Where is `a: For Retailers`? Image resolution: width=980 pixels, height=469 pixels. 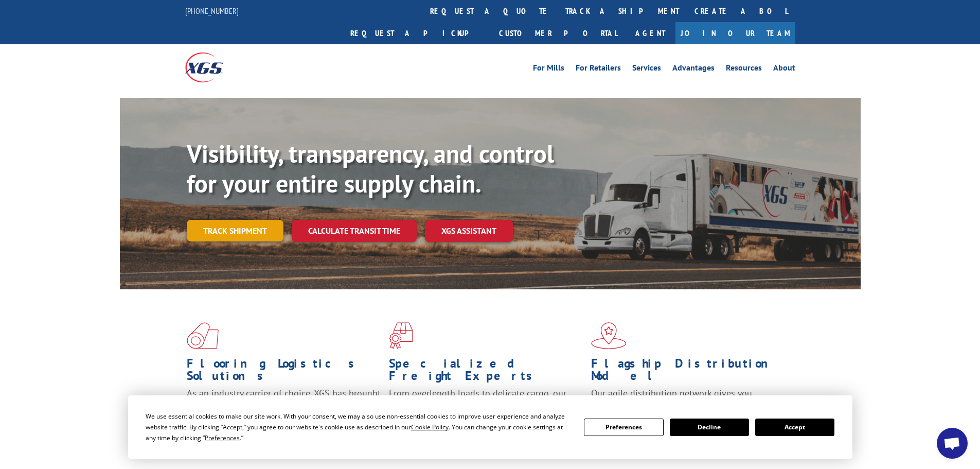
a: For Retailers is located at coordinates (598, 70).